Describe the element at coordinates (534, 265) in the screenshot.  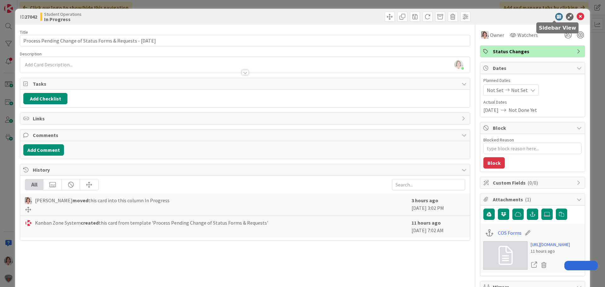
I see `a: Open` at that location.